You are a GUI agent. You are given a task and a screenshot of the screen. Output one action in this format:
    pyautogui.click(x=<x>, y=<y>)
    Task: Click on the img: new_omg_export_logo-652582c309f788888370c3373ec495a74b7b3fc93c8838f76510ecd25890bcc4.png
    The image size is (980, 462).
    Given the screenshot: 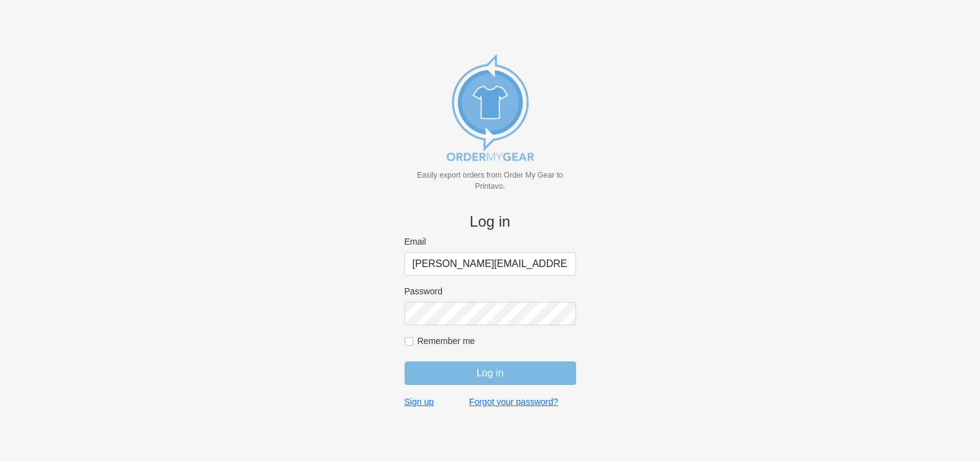 What is the action you would take?
    pyautogui.click(x=490, y=108)
    